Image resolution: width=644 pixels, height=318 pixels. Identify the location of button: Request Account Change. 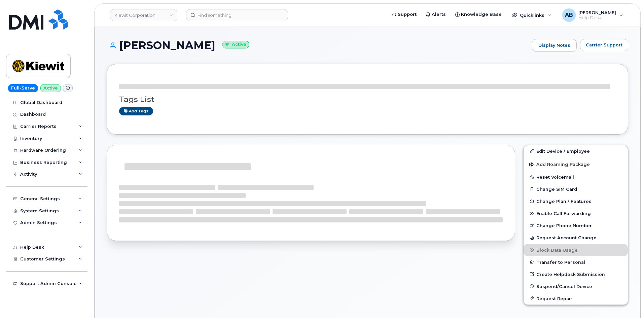
(576, 237).